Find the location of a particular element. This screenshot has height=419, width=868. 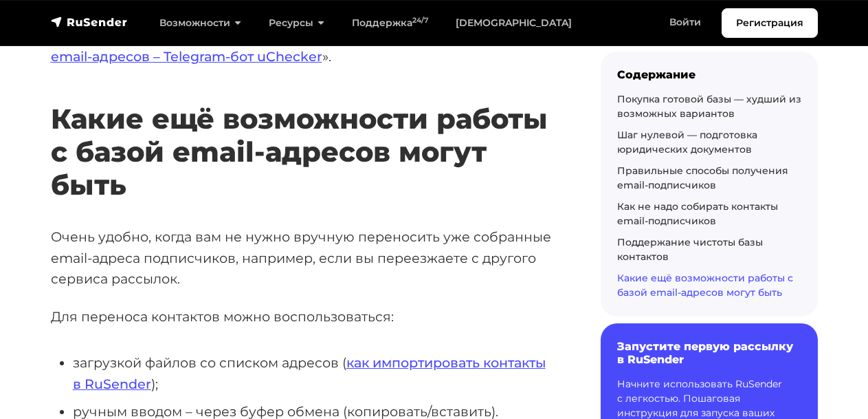

li: загрузкой файлов со списком адресов ( ); is located at coordinates (315, 373).